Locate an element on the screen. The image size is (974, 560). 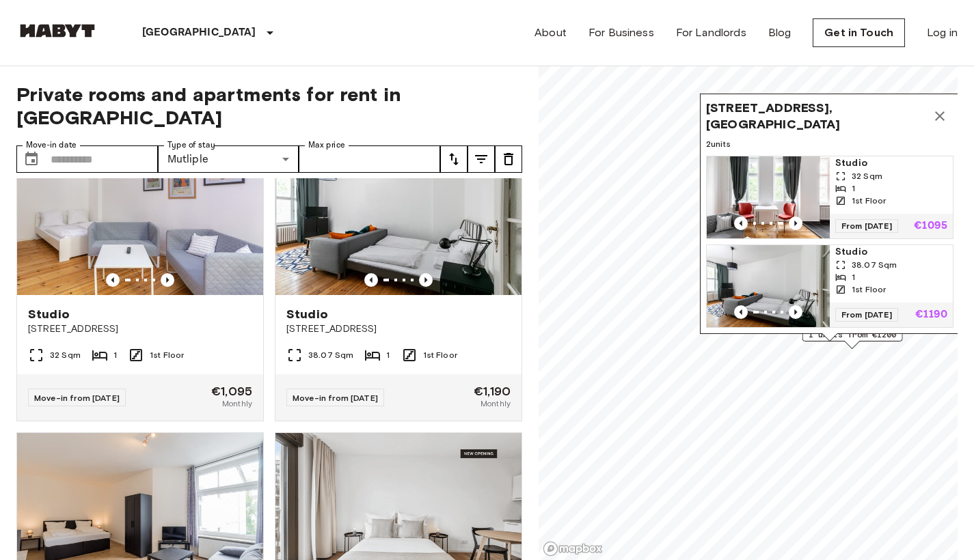
div: Mutliple is located at coordinates (228, 159).